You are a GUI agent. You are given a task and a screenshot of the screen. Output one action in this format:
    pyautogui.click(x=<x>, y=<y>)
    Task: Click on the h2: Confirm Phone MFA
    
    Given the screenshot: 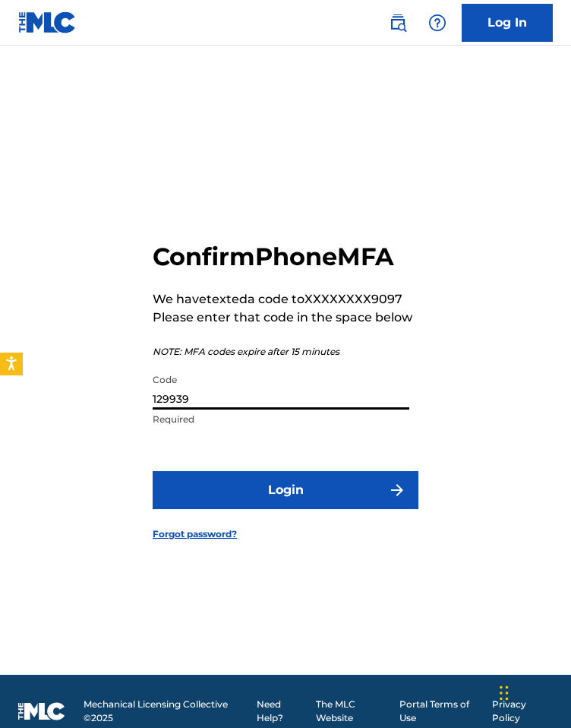 What is the action you would take?
    pyautogui.click(x=283, y=257)
    